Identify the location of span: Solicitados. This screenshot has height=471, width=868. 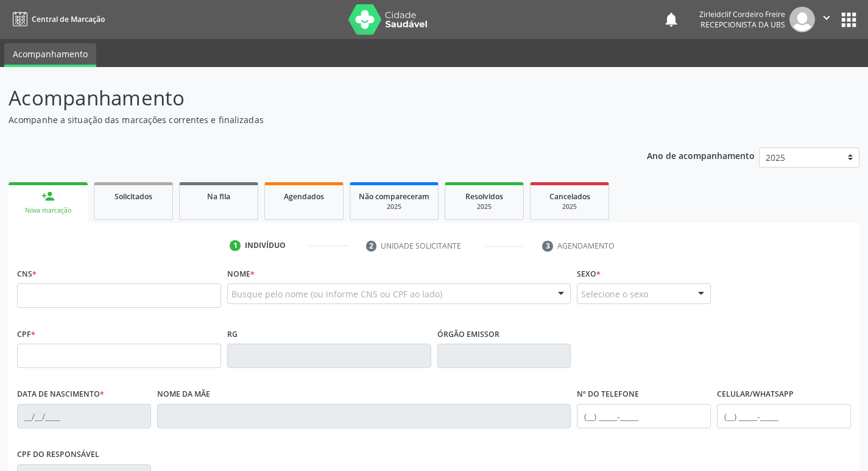
(134, 196).